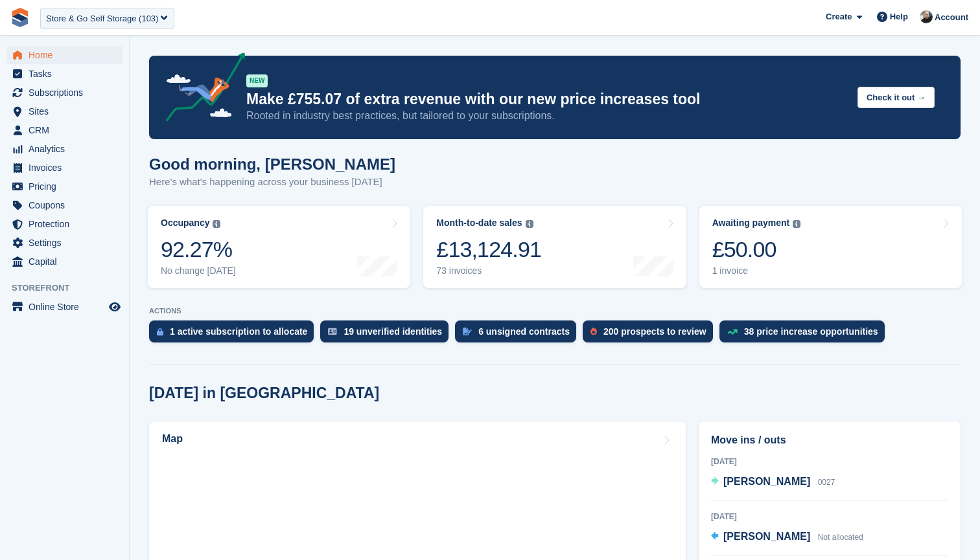 This screenshot has width=980, height=560. What do you see at coordinates (67, 224) in the screenshot?
I see `span: Protection` at bounding box center [67, 224].